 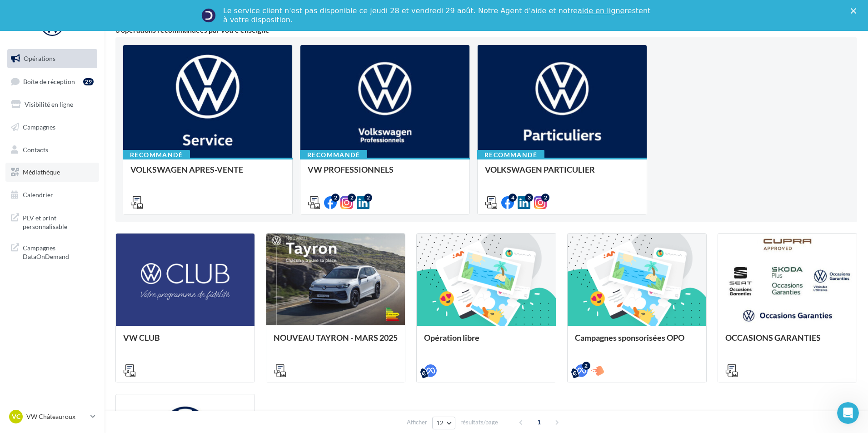 I want to click on div: Le service client n'est pas disponible ce jeudi 28 et vendredi 29 août. Notre Agent d'aide et not..., so click(x=438, y=16).